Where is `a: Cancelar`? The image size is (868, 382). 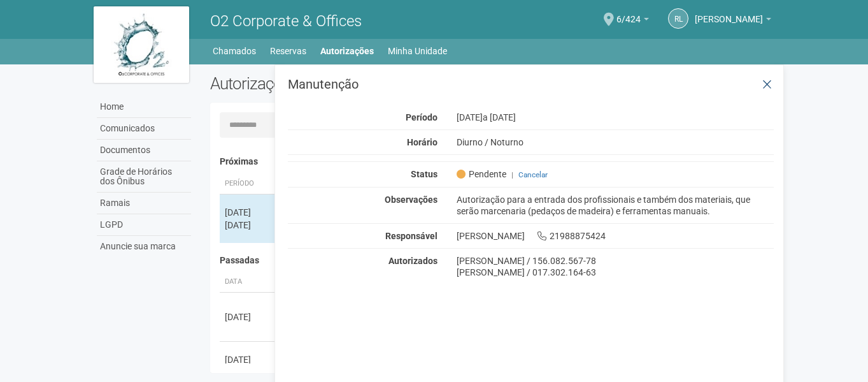 a: Cancelar is located at coordinates (534, 174).